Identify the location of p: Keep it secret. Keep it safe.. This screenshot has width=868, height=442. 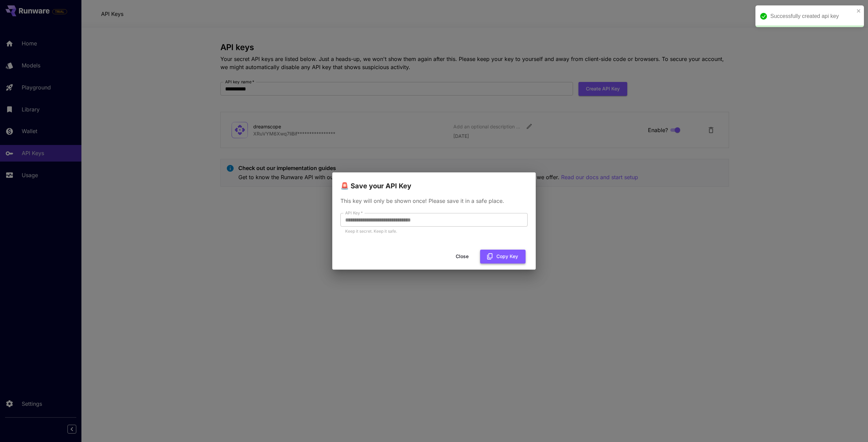
(434, 232).